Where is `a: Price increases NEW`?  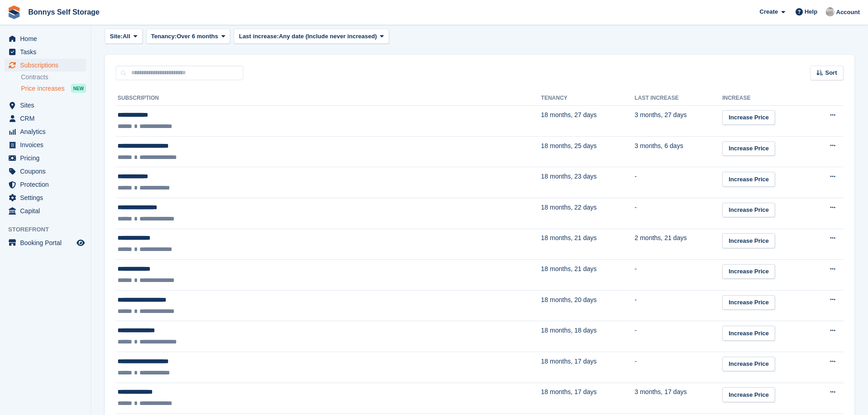 a: Price increases NEW is located at coordinates (53, 88).